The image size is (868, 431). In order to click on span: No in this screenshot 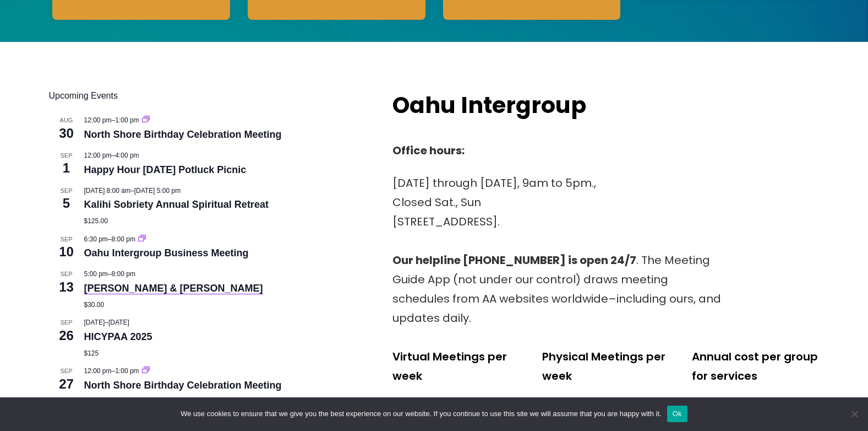, I will do `click(854, 414)`.